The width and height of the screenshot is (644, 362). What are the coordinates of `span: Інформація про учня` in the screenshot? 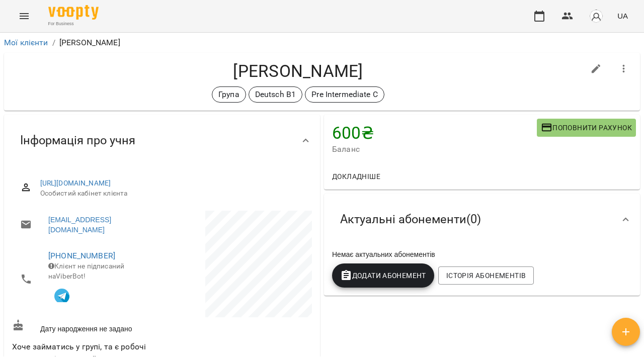 It's located at (78, 140).